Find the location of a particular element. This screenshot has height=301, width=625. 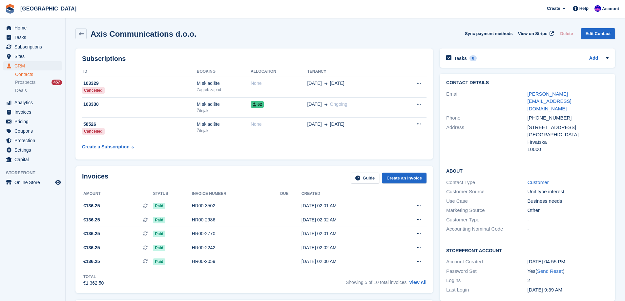

span: Pricing is located at coordinates (34, 122).